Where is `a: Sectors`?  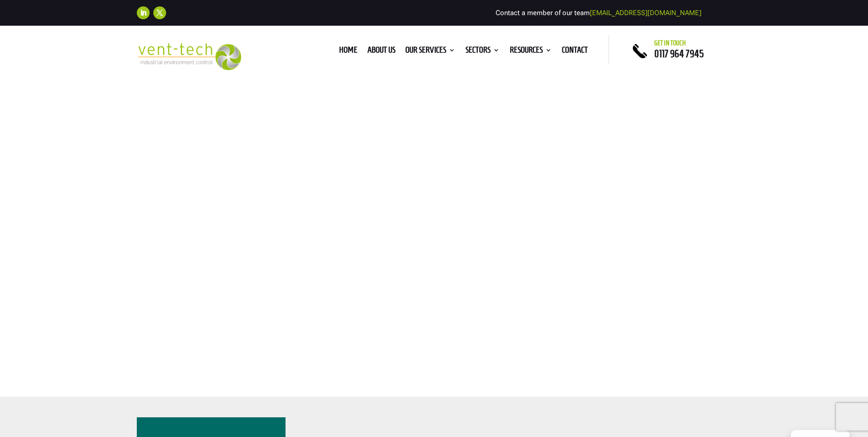 a: Sectors is located at coordinates (483, 51).